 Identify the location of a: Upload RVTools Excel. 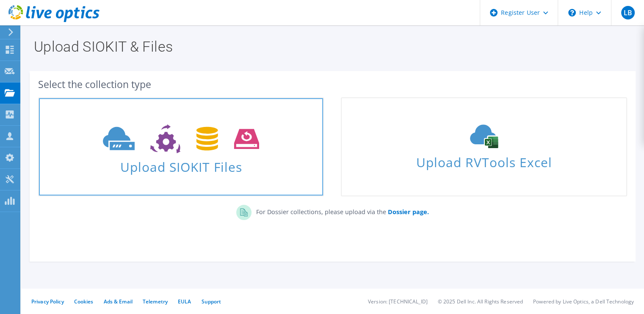
(483, 147).